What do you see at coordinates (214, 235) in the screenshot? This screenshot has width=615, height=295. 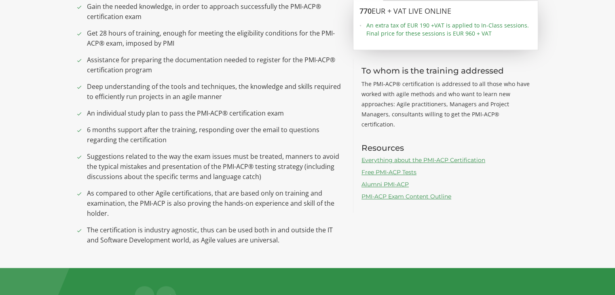 I see `span: The certification is industry agnostic, thus can be used both in and outside the IT and Software ...` at bounding box center [214, 235].